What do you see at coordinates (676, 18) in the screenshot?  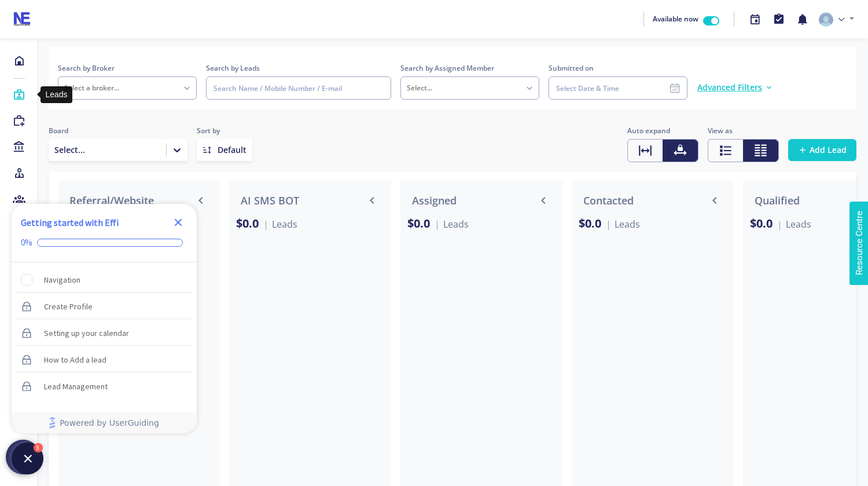 I see `span: Available now` at bounding box center [676, 18].